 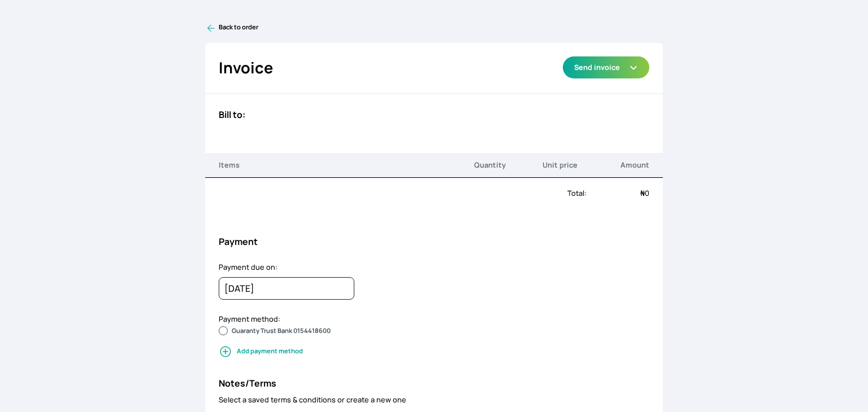 I want to click on h2: Invoice, so click(x=246, y=67).